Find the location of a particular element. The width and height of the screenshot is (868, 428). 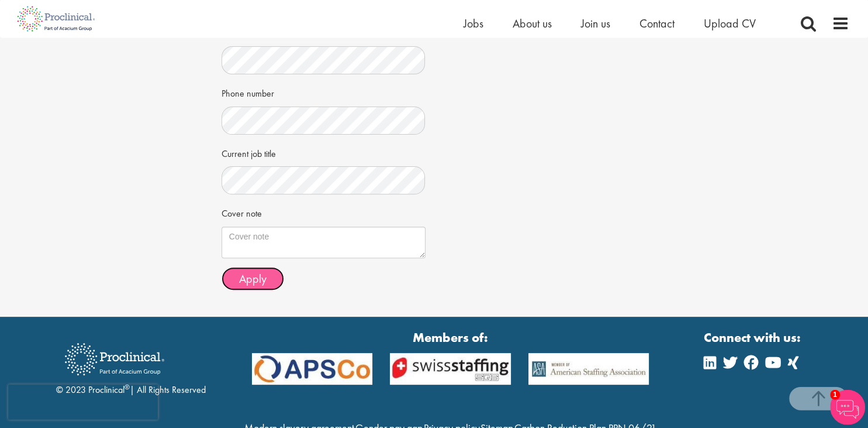

span: Jobs is located at coordinates (474, 23).